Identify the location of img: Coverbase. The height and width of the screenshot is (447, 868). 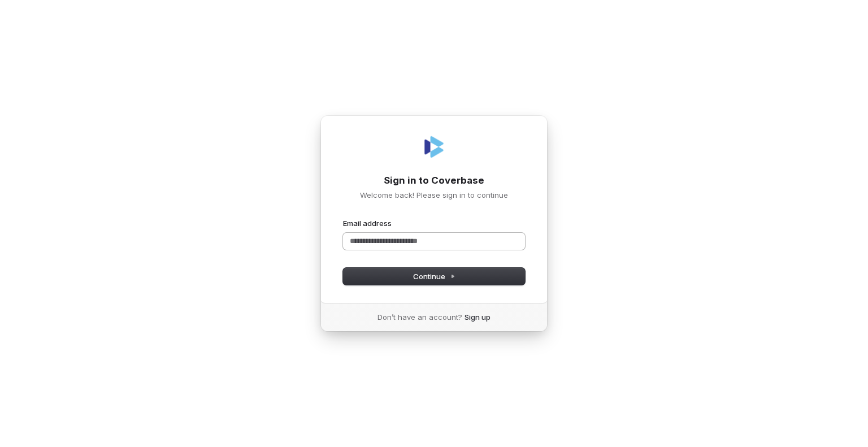
(434, 147).